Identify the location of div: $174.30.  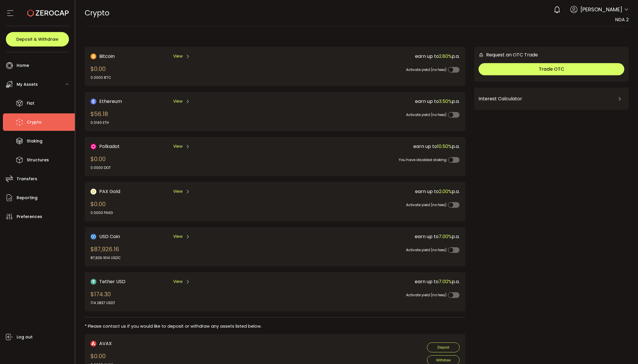
(102, 298).